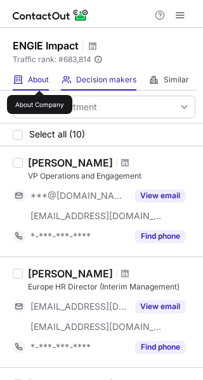  What do you see at coordinates (46, 46) in the screenshot?
I see `h1: ENGIE Impact` at bounding box center [46, 46].